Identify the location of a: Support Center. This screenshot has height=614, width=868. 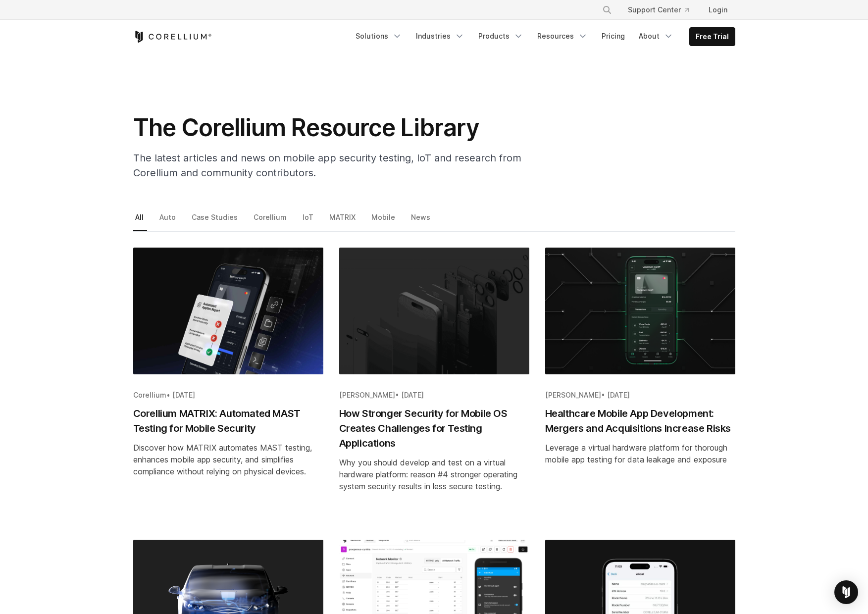
(658, 10).